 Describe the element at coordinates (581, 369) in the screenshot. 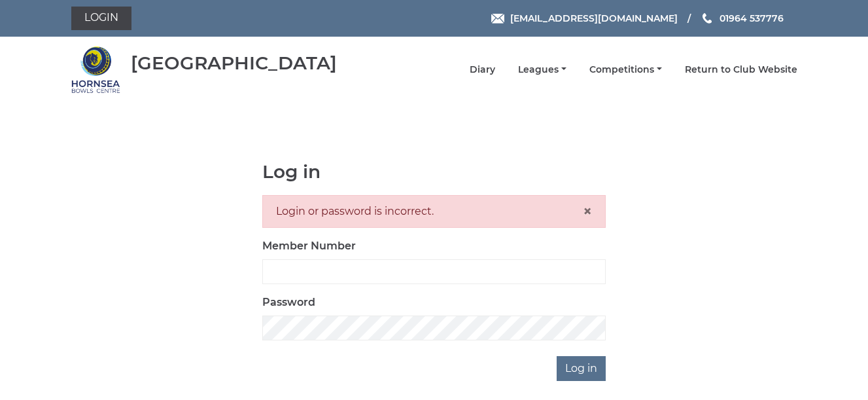

I see `input: Log in` at that location.